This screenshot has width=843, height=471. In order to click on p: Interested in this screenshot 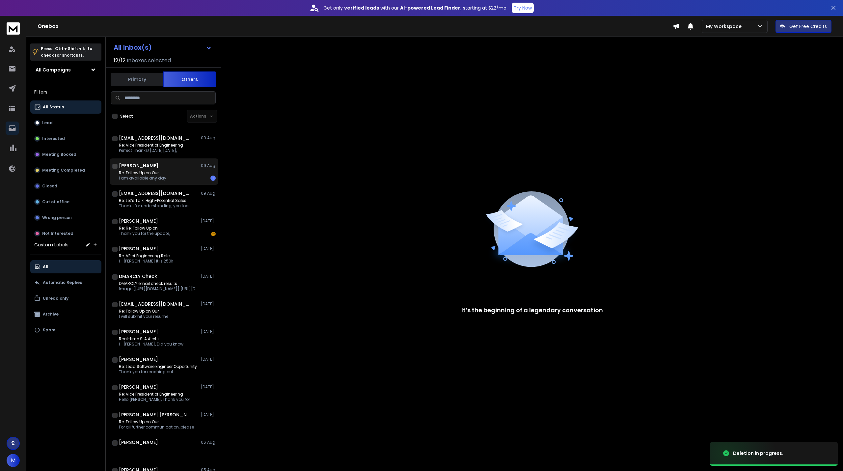, I will do `click(53, 139)`.